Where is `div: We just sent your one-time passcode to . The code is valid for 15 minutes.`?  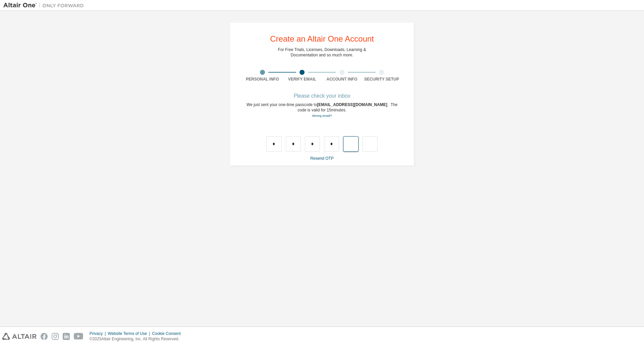
div: We just sent your one-time passcode to . The code is valid for 15 minutes. is located at coordinates (322, 110).